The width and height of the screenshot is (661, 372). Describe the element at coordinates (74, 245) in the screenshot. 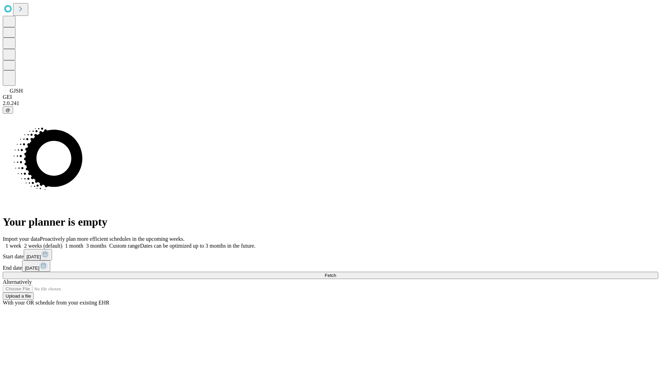

I see `span: 1 month` at that location.